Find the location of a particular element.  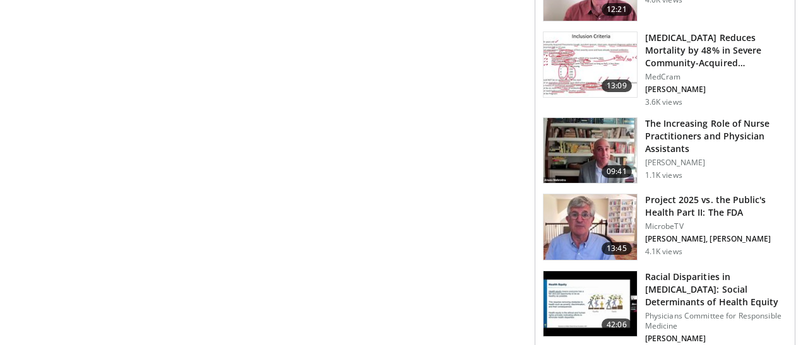

h3: The Increasing Role of Nurse Practitioners and Physician Assistants is located at coordinates (716, 136).